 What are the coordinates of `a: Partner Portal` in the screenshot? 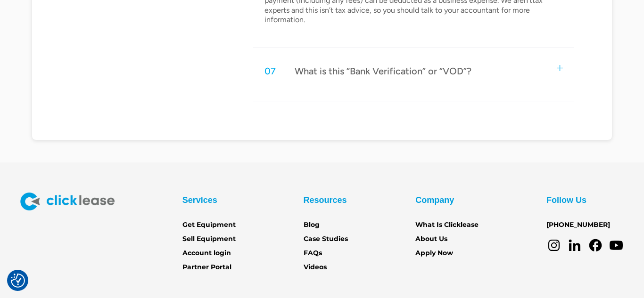 It's located at (207, 267).